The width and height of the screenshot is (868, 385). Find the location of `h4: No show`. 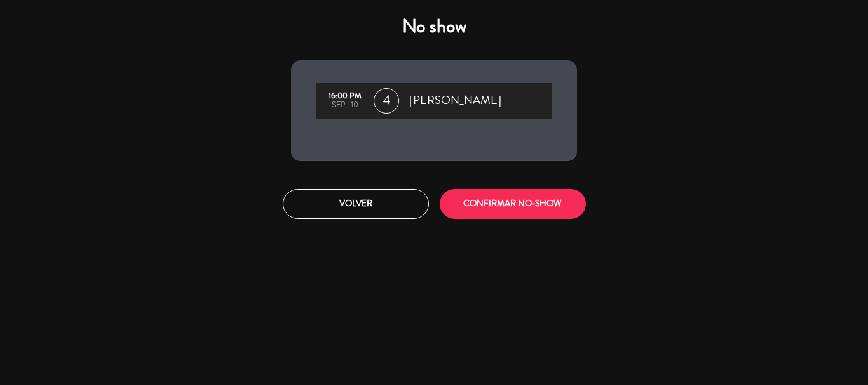

h4: No show is located at coordinates (434, 26).